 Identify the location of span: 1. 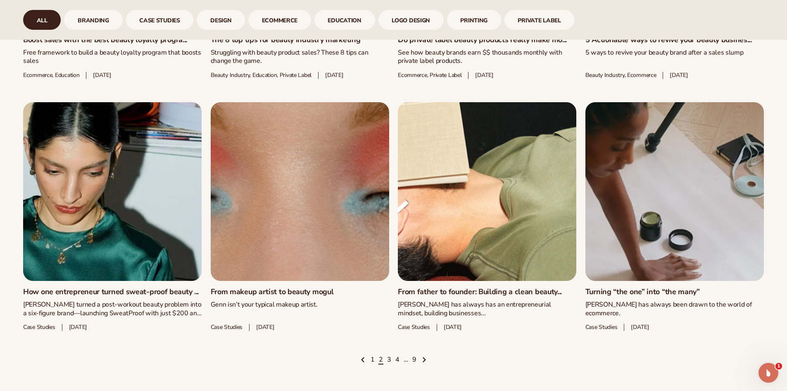
(779, 366).